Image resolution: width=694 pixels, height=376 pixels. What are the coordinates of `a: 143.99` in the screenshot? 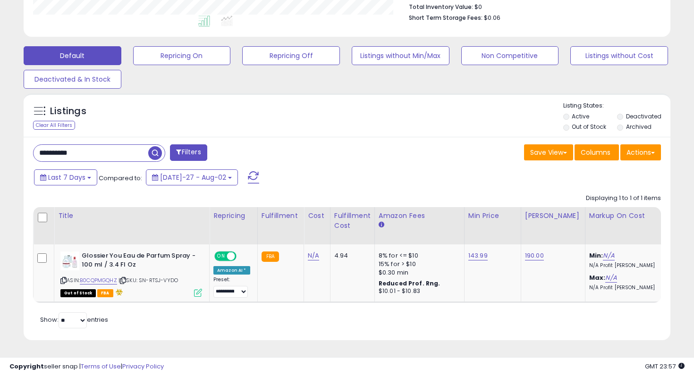 It's located at (478, 256).